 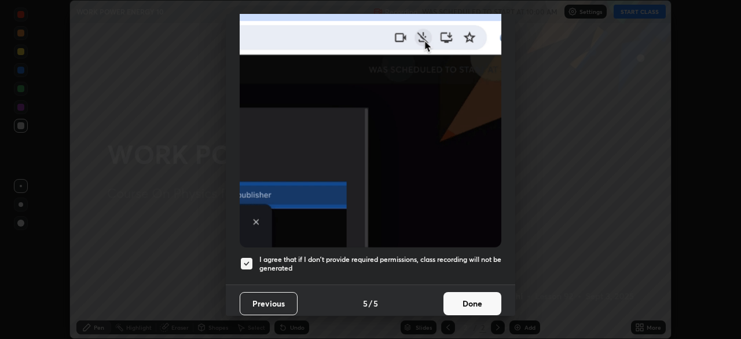 What do you see at coordinates (381, 264) in the screenshot?
I see `h5: I agree that if I don't provide required permissions, class recording will not be generated` at bounding box center [381, 264].